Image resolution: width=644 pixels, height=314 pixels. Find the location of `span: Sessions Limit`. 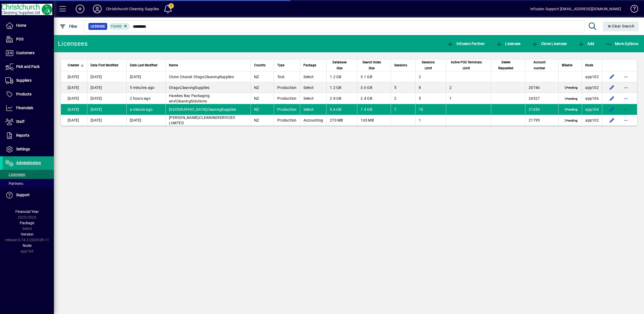

span: Sessions Limit is located at coordinates (428, 65).